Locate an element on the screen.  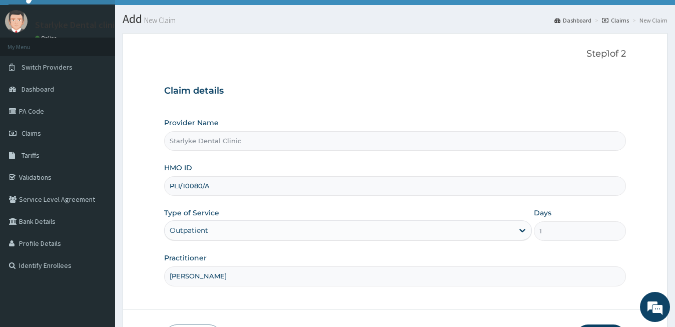
p: Starlyke Dental clinic is located at coordinates (77, 25).